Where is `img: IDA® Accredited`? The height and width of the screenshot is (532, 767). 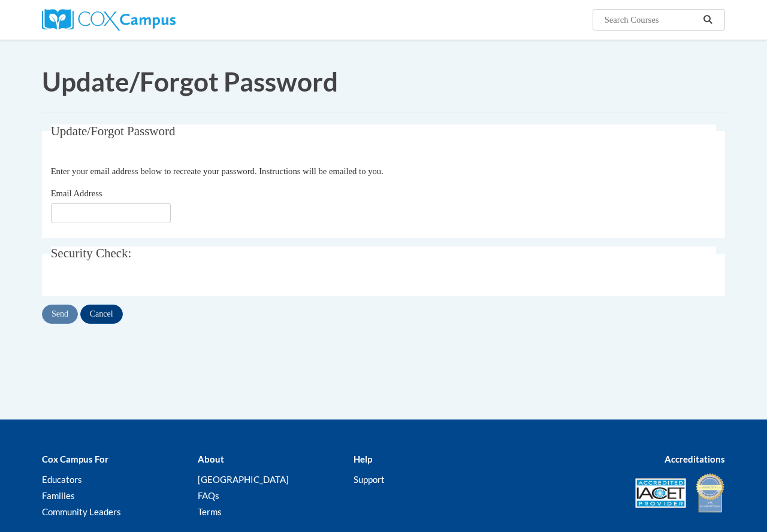
img: IDA® Accredited is located at coordinates (710, 493).